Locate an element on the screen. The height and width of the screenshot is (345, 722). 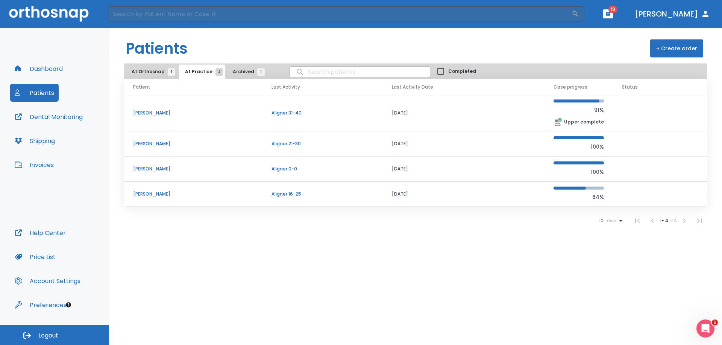
span: Status is located at coordinates (630, 87).